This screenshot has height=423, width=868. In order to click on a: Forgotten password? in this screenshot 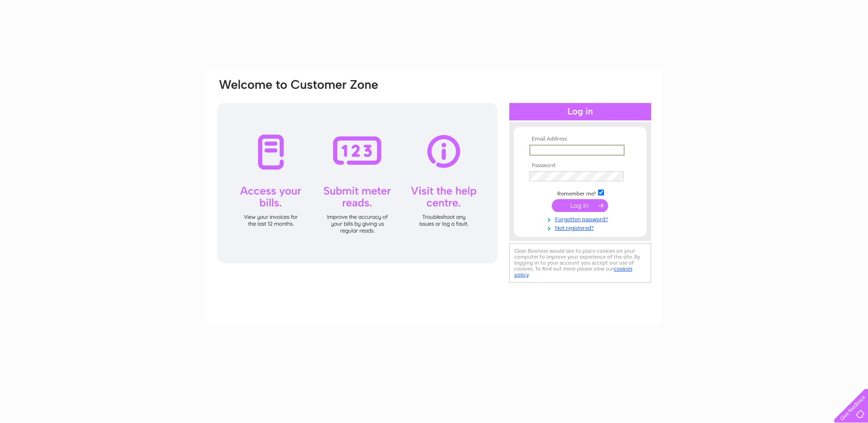, I will do `click(581, 218)`.